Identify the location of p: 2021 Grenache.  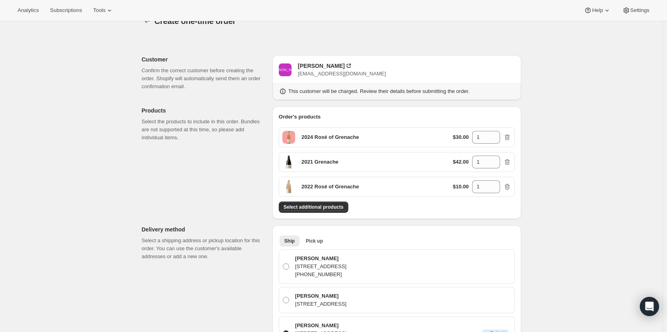
(320, 162).